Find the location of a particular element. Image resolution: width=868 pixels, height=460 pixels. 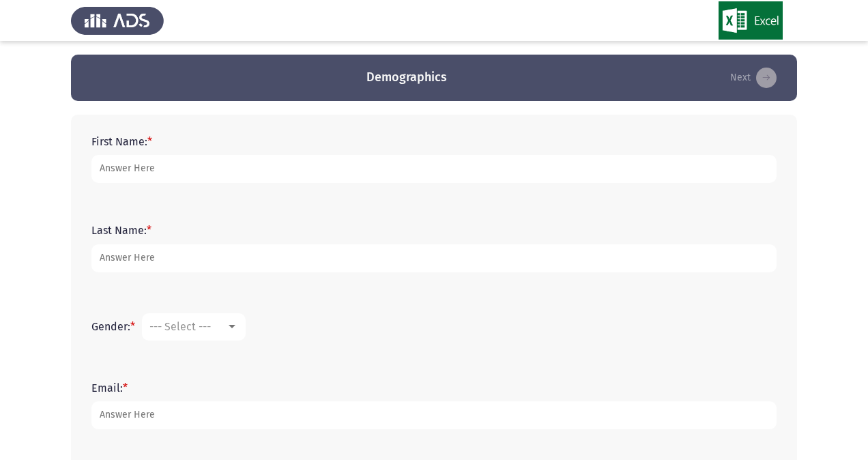

img: Assessment logo of Microsoft Excel (Advanced) - LV is located at coordinates (751, 20).